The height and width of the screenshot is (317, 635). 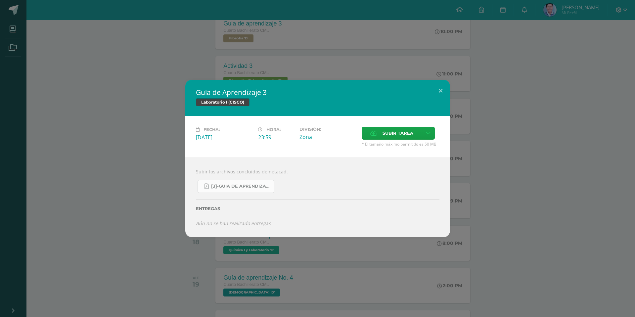 I want to click on div: Zona, so click(x=328, y=137).